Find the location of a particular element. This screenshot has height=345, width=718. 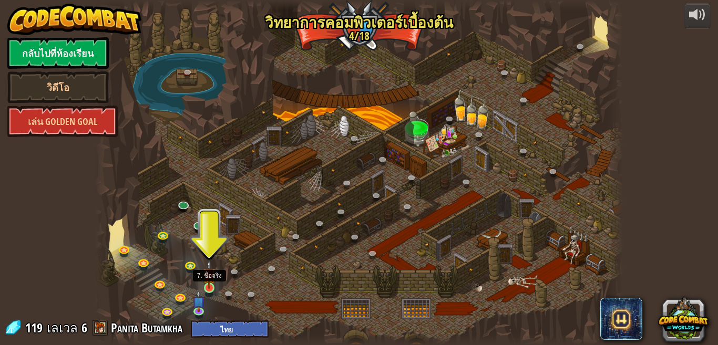

img: level-banner-unstarted.png is located at coordinates (209, 274).